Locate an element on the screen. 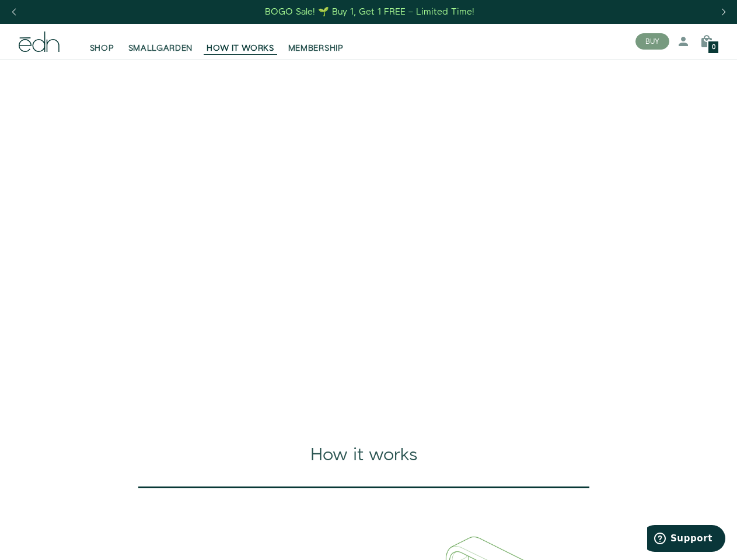 The height and width of the screenshot is (560, 737). a: BOGO Sale! 🌱 Buy 1, Get 1 FREE – Limited Time! is located at coordinates (369, 12).